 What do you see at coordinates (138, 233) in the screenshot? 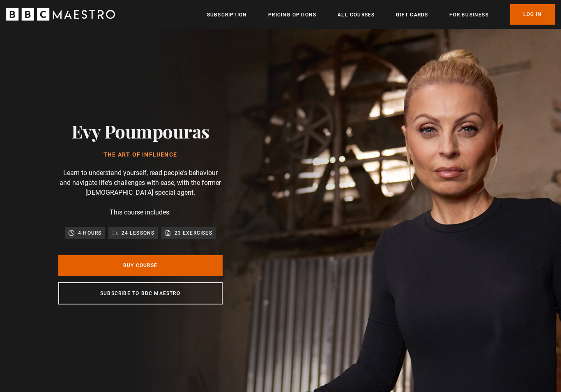
I see `p: 24 lessons` at bounding box center [138, 233].